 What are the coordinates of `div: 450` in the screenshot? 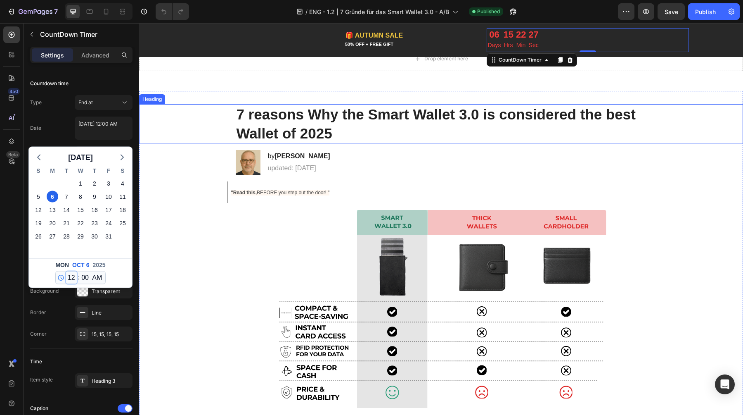 It's located at (14, 91).